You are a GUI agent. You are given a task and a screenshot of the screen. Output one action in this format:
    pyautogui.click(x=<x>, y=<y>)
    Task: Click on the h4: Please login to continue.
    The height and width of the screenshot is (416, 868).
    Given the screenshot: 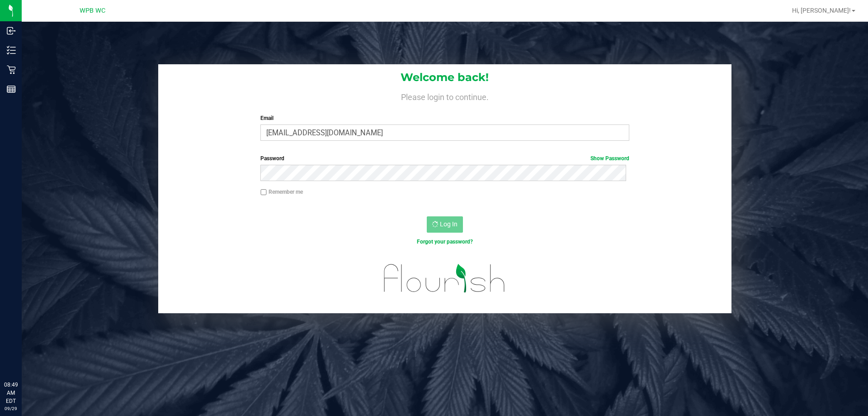 What is the action you would take?
    pyautogui.click(x=445, y=96)
    